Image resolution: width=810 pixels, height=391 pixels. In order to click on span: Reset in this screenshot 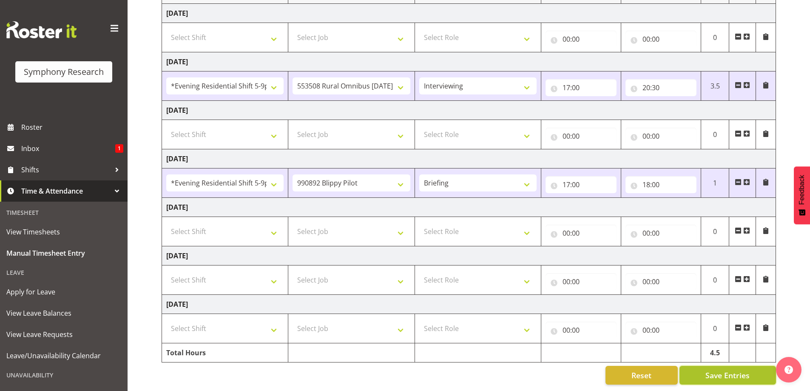, I will do `click(641, 375)`.